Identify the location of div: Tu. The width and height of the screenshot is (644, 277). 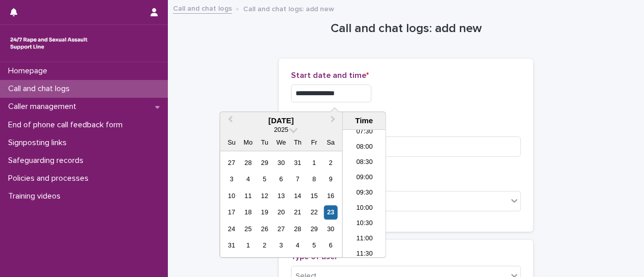
(264, 142).